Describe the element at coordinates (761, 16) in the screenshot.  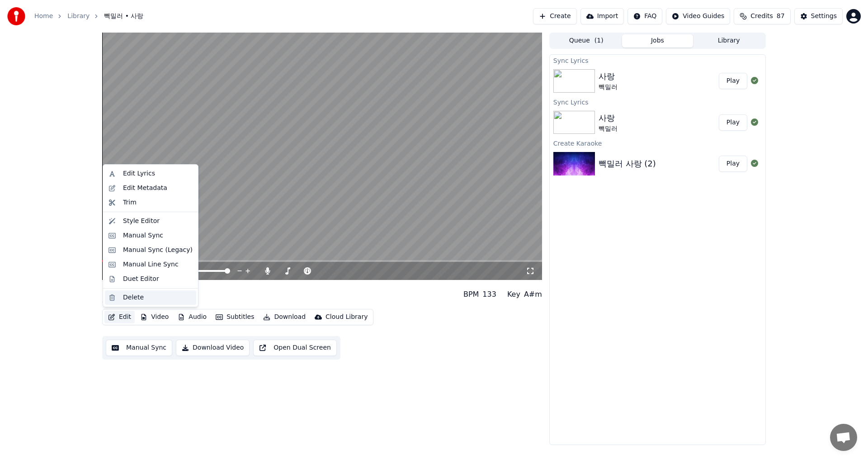
I see `span: Credits` at that location.